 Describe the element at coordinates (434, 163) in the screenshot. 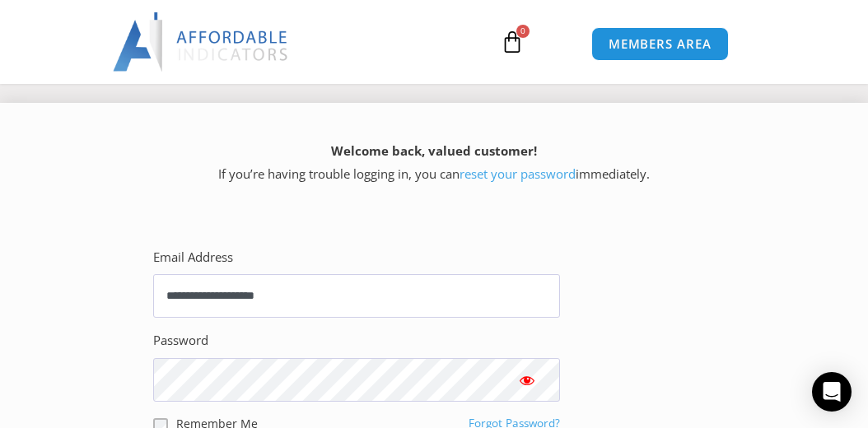

I see `p: If you’re having trouble logging in, you can immediately.` at that location.